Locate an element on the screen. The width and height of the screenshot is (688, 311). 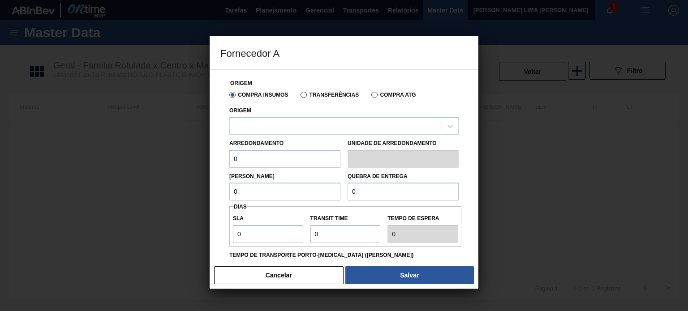
label: Tempo de espera is located at coordinates (422, 219).